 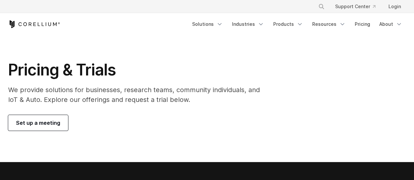 What do you see at coordinates (362, 24) in the screenshot?
I see `a: Pricing` at bounding box center [362, 24].